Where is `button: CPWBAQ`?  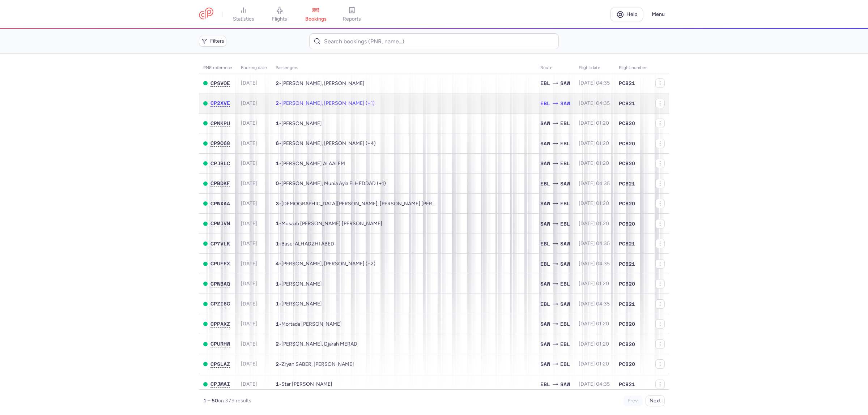 button: CPWBAQ is located at coordinates (220, 284).